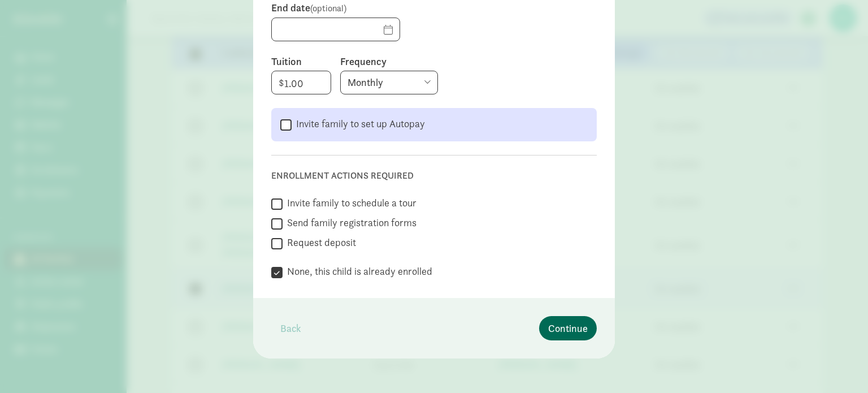 The width and height of the screenshot is (868, 393). I want to click on label: Send family registration forms, so click(350, 223).